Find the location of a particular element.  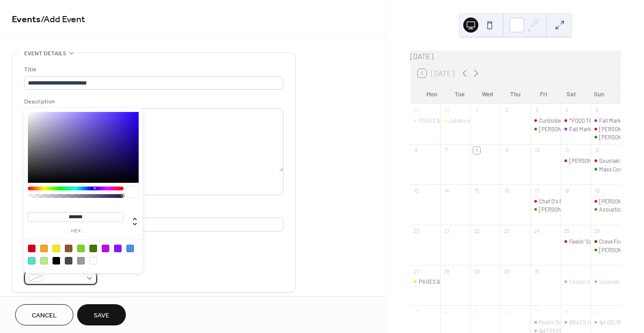

span: Save is located at coordinates (102, 315).